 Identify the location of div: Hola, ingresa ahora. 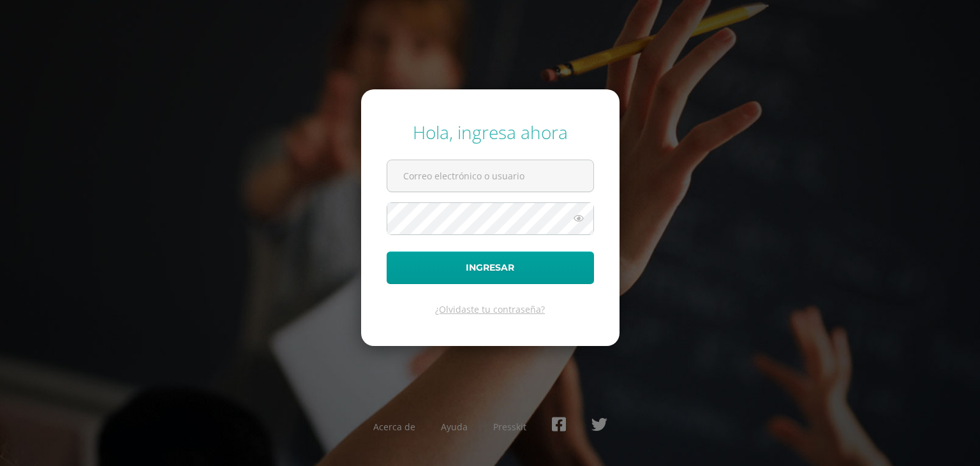
(490, 132).